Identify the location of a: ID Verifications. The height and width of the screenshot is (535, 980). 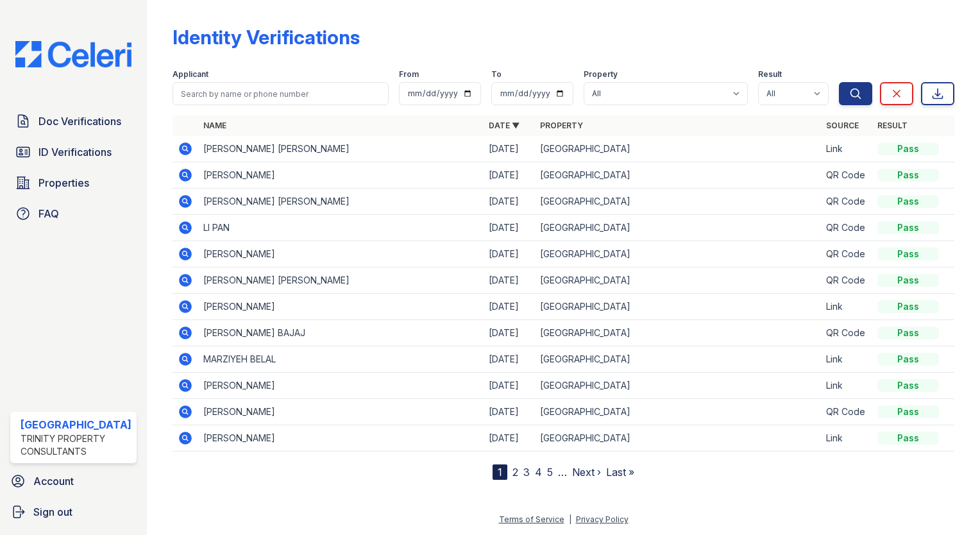
(73, 152).